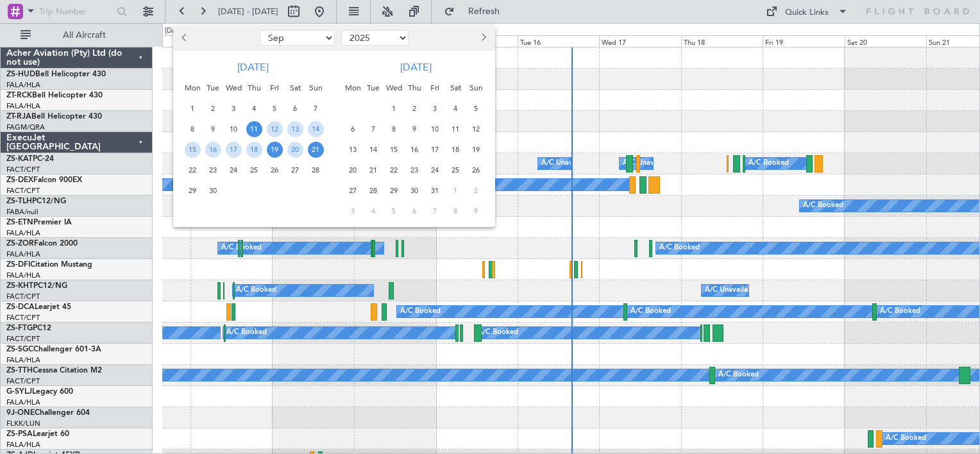 Image resolution: width=980 pixels, height=454 pixels. What do you see at coordinates (455, 170) in the screenshot?
I see `span: 25` at bounding box center [455, 170].